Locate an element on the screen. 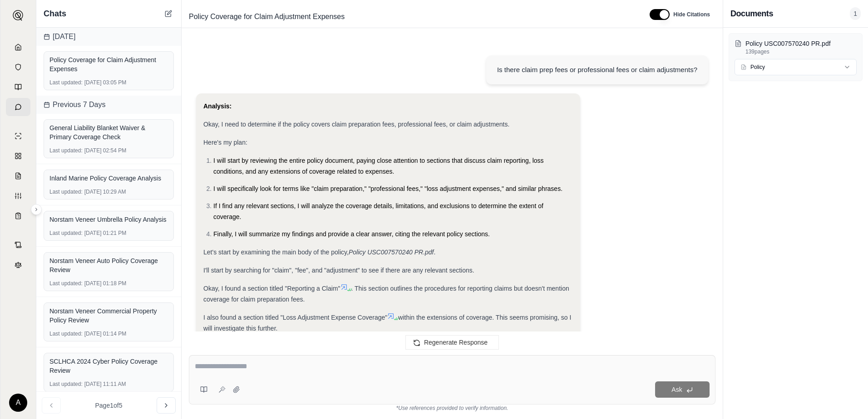  a: Legal Search Engine is located at coordinates (18, 265).